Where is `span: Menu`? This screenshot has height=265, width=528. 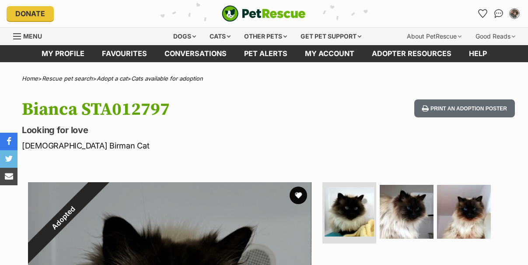
span: Menu is located at coordinates (32, 36).